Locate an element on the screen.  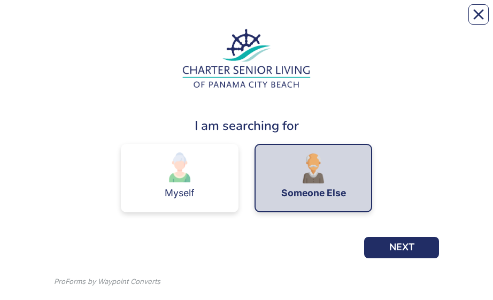
button: NEXT is located at coordinates (402, 248).